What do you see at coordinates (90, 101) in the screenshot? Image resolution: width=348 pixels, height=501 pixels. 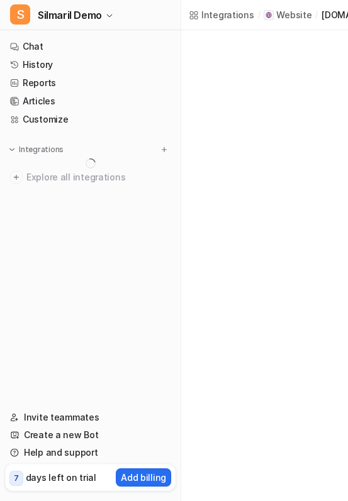 I see `a: Articles` at bounding box center [90, 101].